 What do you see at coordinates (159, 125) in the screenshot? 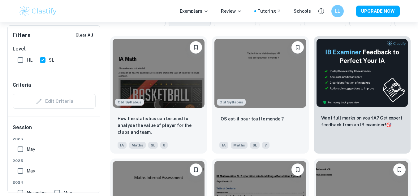
I see `p: How the statistics can be used to analyse the value of player for the clubs and team.` at bounding box center [159, 125].